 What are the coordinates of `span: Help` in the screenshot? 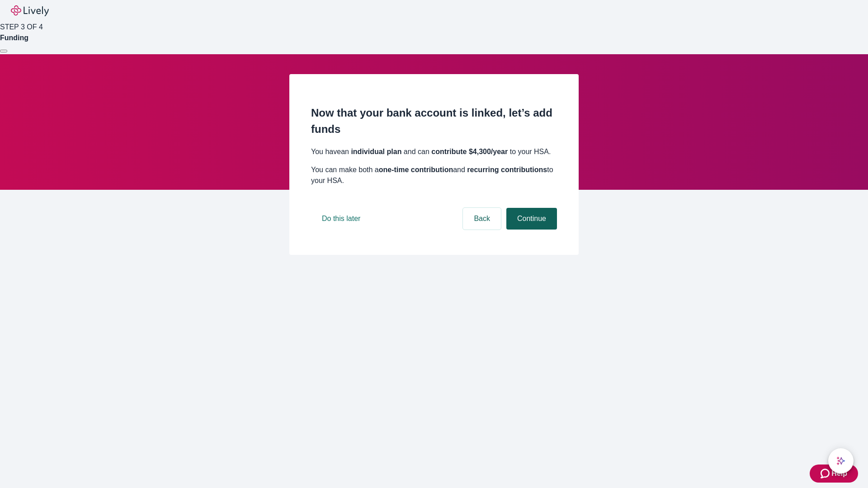 It's located at (839, 474).